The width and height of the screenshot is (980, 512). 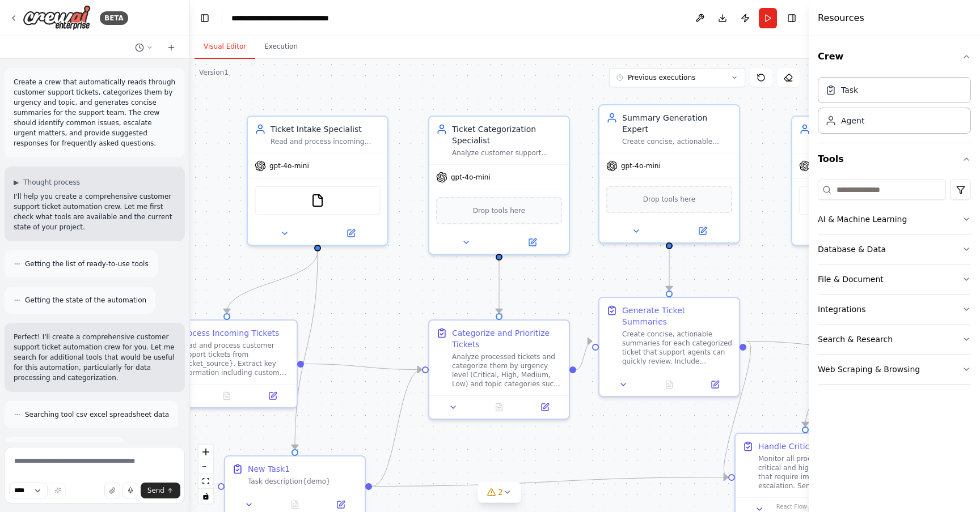 I want to click on span: Getting the list of ready-to-use tools, so click(x=87, y=264).